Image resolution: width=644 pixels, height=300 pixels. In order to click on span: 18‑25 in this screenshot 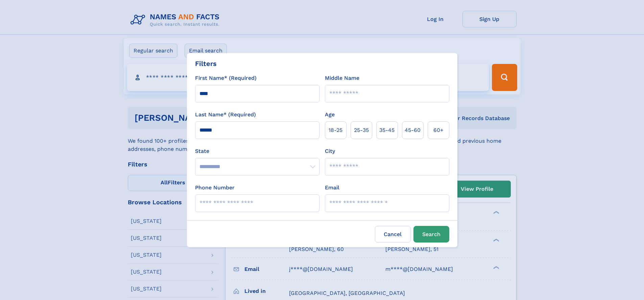, I will do `click(335, 130)`.